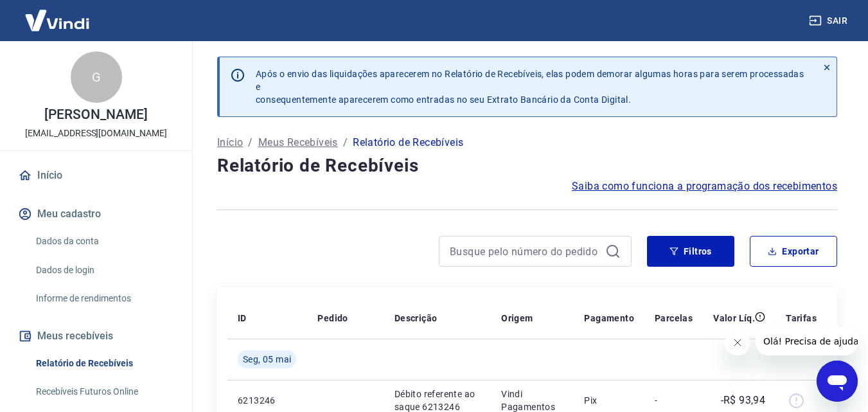  What do you see at coordinates (242, 318) in the screenshot?
I see `p: ID` at bounding box center [242, 318].